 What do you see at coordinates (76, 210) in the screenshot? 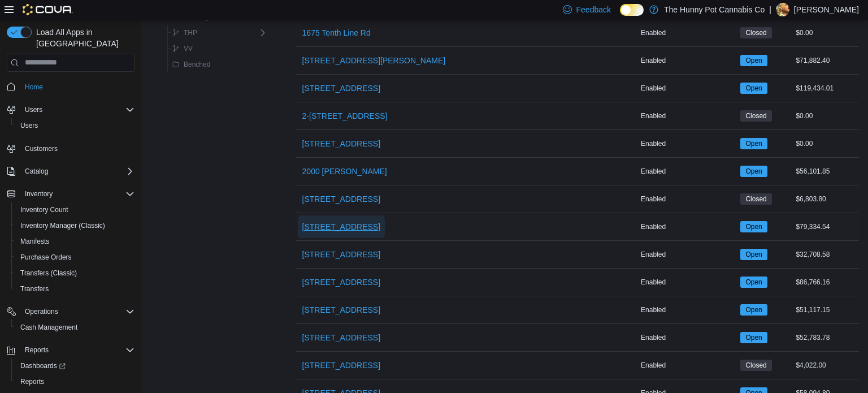
I see `button: Inventory Count` at bounding box center [76, 210].